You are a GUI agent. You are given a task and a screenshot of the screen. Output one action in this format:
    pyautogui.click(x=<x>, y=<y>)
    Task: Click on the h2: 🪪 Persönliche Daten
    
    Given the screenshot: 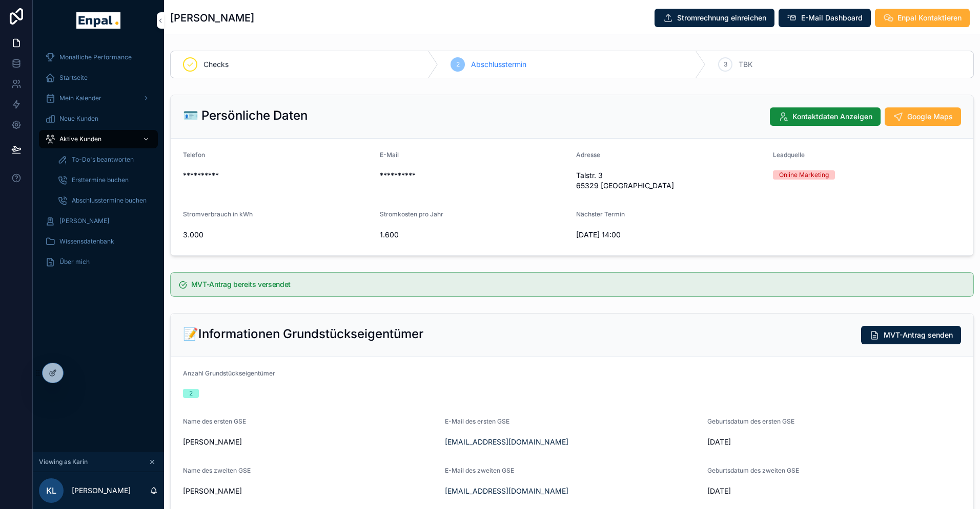 What is the action you would take?
    pyautogui.click(x=245, y=116)
    